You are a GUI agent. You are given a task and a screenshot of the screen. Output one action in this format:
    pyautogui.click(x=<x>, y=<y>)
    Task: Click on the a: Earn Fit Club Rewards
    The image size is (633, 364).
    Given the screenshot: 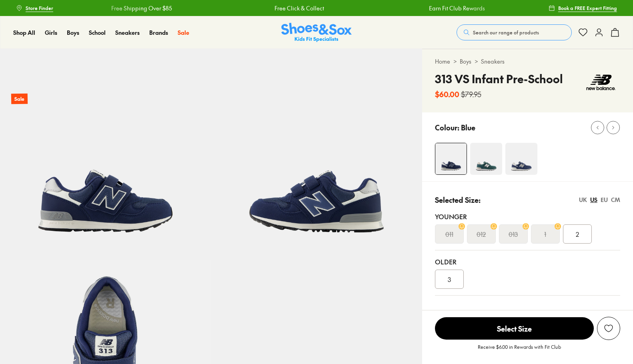 What is the action you would take?
    pyautogui.click(x=457, y=8)
    